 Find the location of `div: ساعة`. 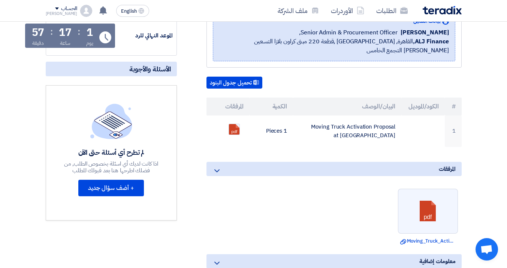

div: ساعة is located at coordinates (65, 43).